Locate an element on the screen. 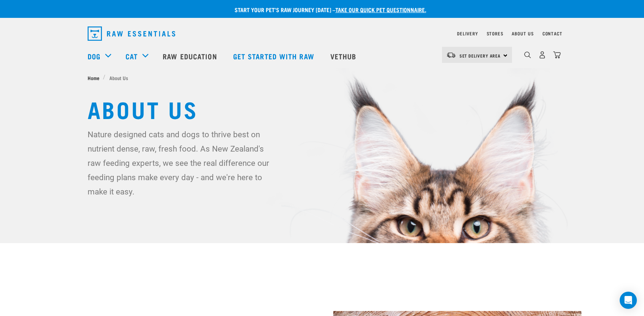 The image size is (644, 316). a: Dog is located at coordinates (94, 56).